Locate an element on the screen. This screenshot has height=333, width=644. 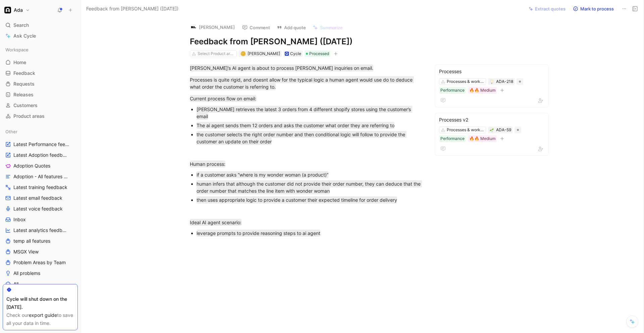
a: Home is located at coordinates (40, 63).